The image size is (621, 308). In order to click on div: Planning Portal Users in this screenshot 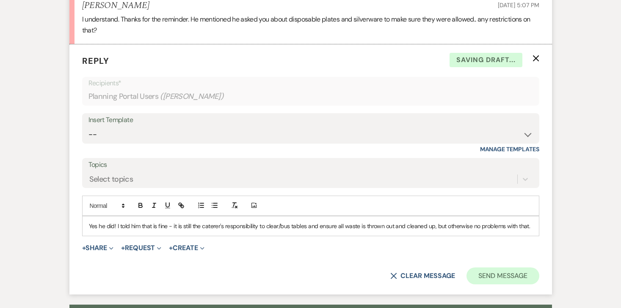, I will do `click(310, 96)`.